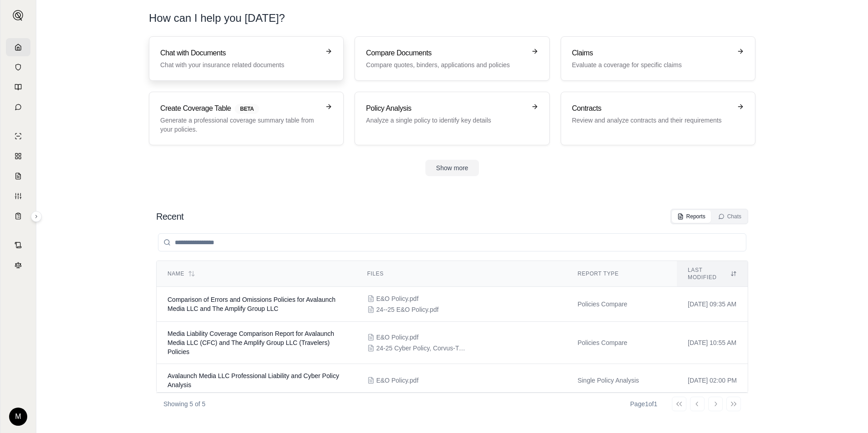  What do you see at coordinates (445, 108) in the screenshot?
I see `h3: Policy Analysis` at bounding box center [445, 108].